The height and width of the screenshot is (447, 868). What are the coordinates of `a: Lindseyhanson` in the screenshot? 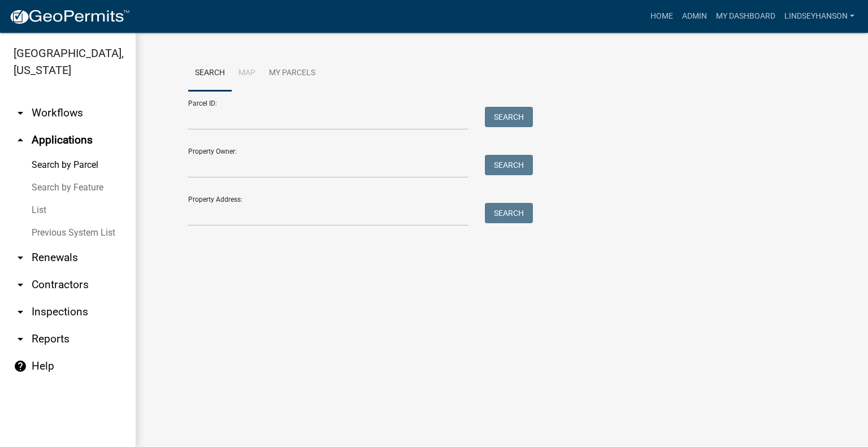 It's located at (819, 16).